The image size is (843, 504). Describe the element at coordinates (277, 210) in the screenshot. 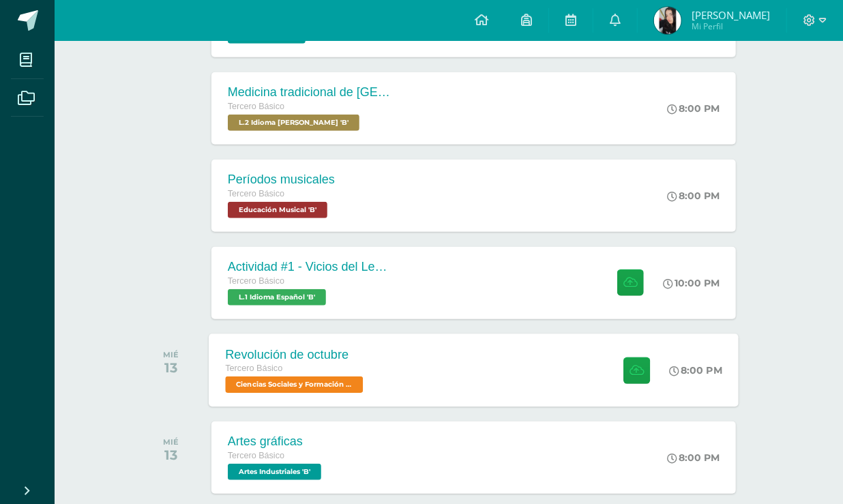

I see `span: Educación Musical 'B'` at that location.